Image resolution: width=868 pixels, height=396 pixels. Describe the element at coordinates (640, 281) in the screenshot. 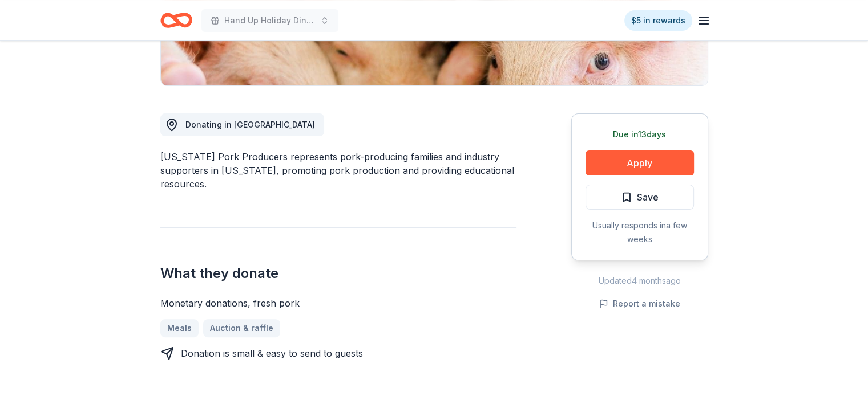

I see `div: Updated 4 months ago` at that location.